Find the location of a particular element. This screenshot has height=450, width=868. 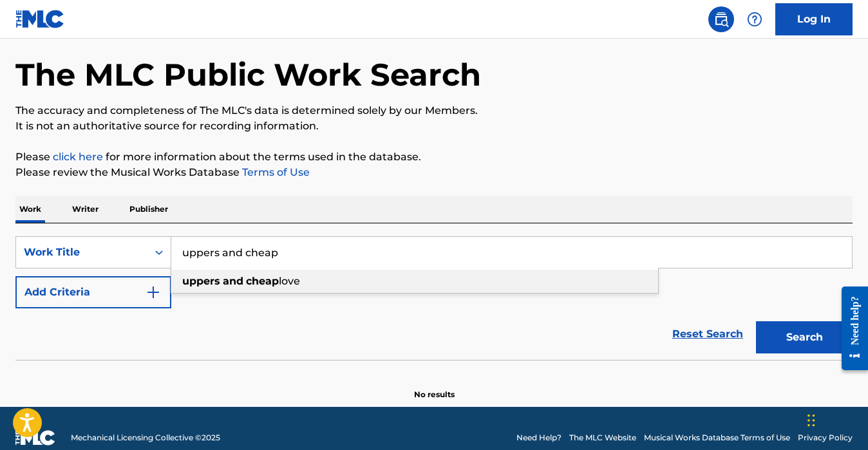

p: No results is located at coordinates (434, 387).